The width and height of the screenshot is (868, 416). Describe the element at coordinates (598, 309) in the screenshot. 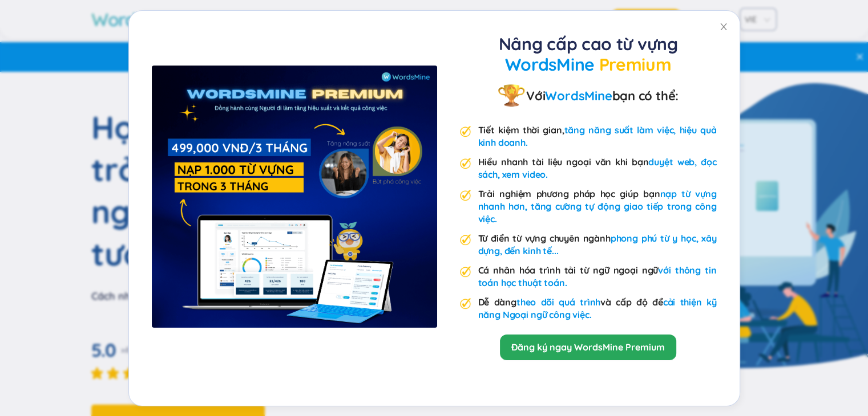

I see `font: cải thiện kỹ năng Ngoại ngữ công việc.` at that location.